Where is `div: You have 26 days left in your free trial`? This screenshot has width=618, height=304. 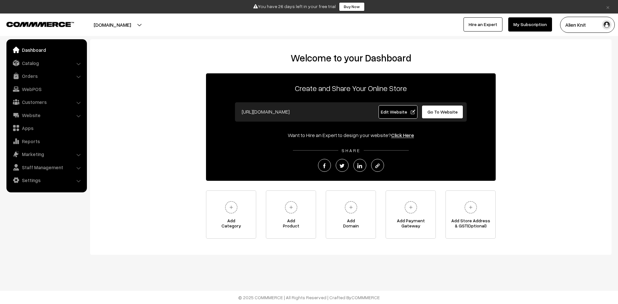
div: You have 26 days left in your free trial is located at coordinates (309, 7).